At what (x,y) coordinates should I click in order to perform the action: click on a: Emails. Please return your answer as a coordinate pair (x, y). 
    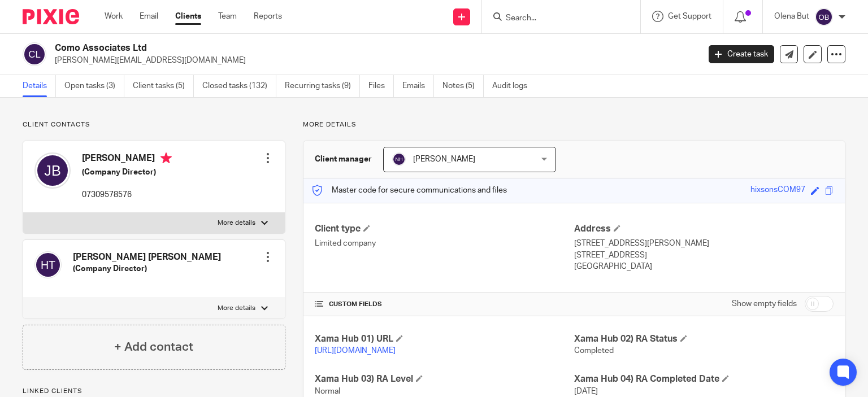
    Looking at the image, I should click on (418, 86).